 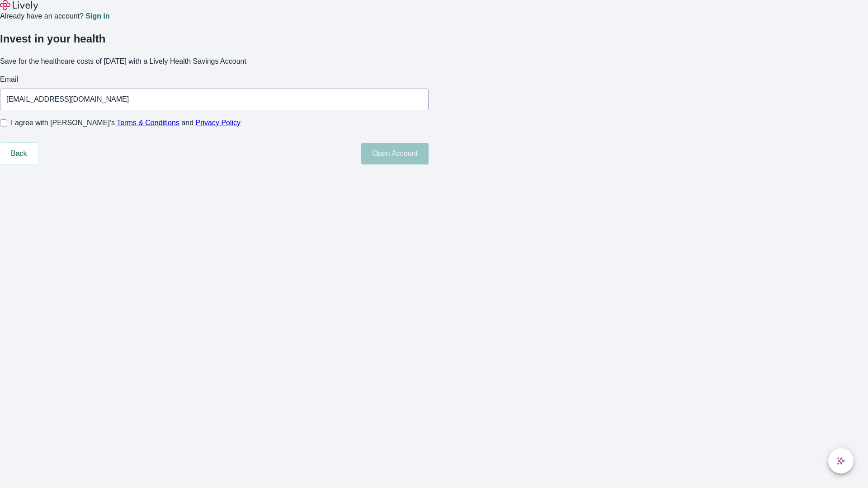 I want to click on button: chat, so click(x=841, y=460).